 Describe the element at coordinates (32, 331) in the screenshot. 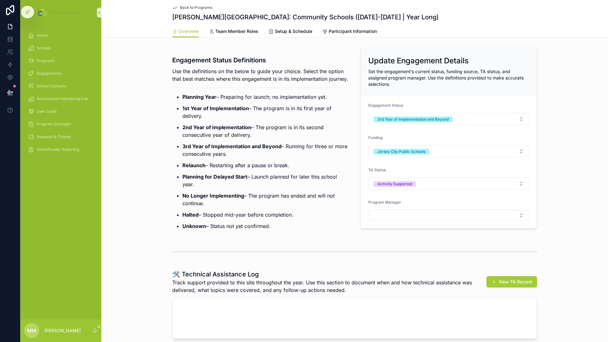

I see `span: MM` at that location.